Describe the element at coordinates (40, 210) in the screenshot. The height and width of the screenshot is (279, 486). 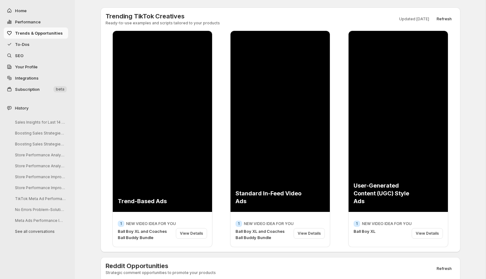
I see `button: No Errors Problem-Solution Ad Creatives` at that location.